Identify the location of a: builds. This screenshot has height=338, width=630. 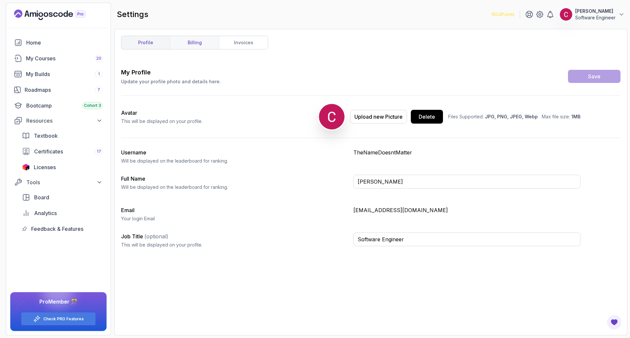
(58, 74).